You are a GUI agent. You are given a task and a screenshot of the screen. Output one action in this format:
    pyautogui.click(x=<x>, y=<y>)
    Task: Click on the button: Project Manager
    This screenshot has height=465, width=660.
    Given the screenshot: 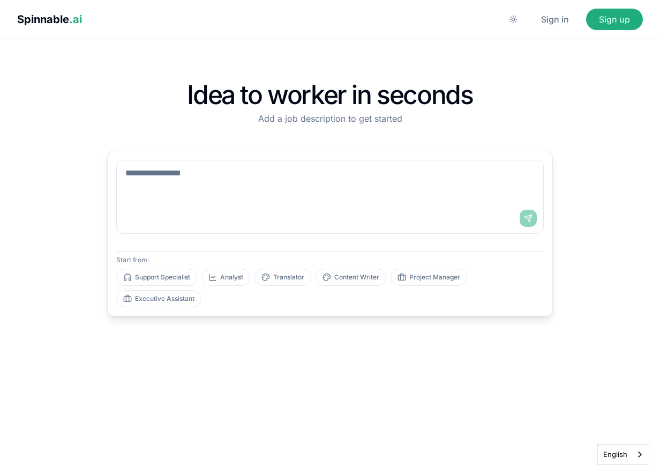 What is the action you would take?
    pyautogui.click(x=429, y=277)
    